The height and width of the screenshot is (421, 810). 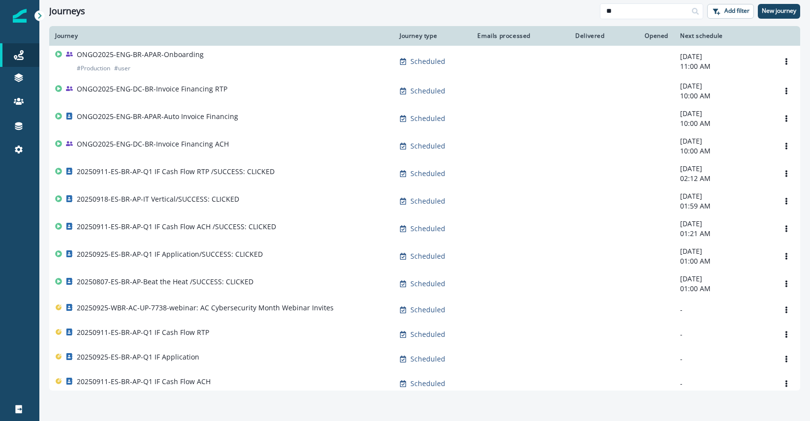 I want to click on p: 11:00 AM, so click(x=724, y=66).